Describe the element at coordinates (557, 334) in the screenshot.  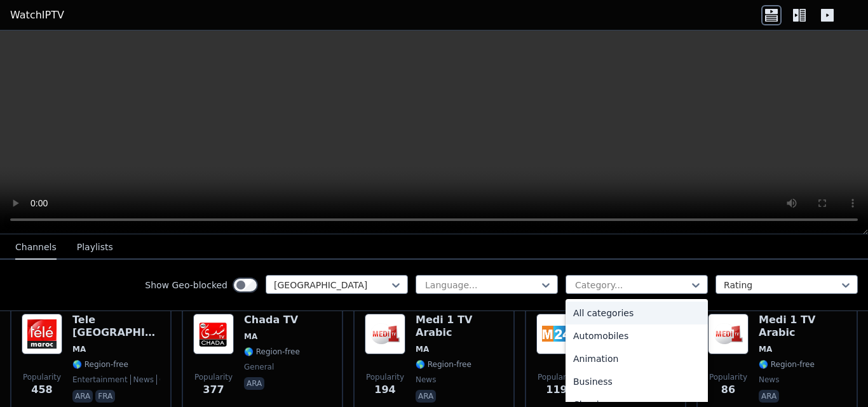
I see `img: M24 TV` at that location.